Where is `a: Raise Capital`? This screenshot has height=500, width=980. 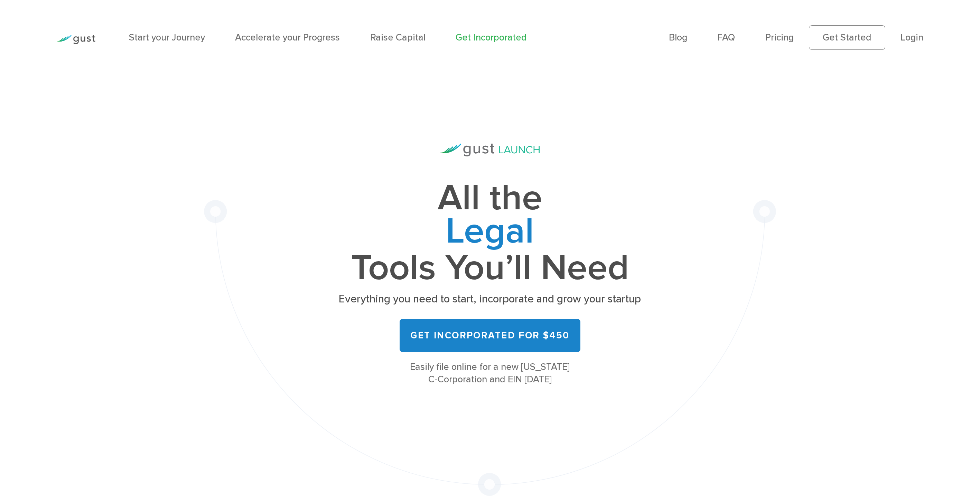
a: Raise Capital is located at coordinates (398, 37).